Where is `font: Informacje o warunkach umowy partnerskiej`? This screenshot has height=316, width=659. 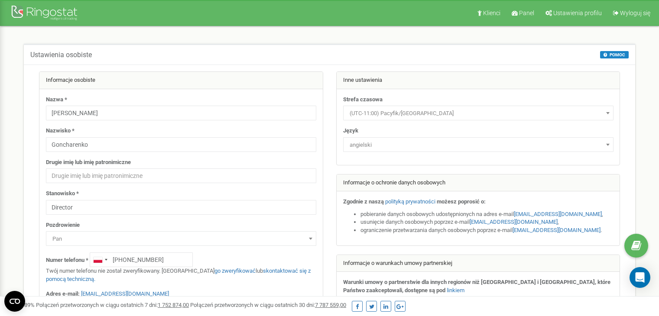
font: Informacje o warunkach umowy partnerskiej is located at coordinates (398, 263).